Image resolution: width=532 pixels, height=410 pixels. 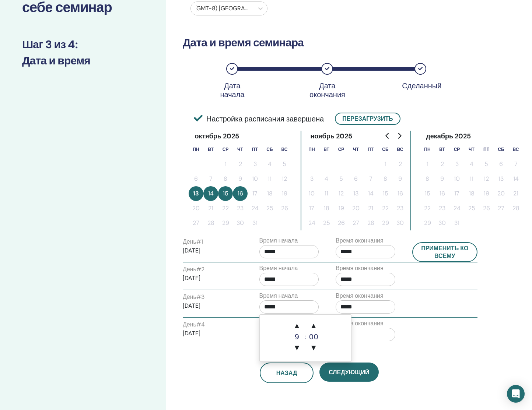 What do you see at coordinates (516, 149) in the screenshot?
I see `th: воскресенье` at bounding box center [516, 149].